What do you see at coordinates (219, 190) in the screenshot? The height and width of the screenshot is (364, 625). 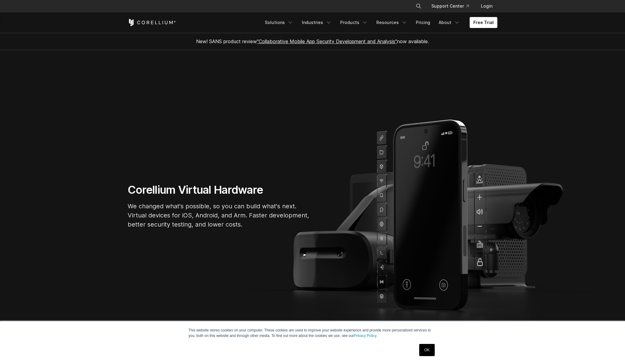 I see `h1: Corellium Virtual Hardware` at bounding box center [219, 190].